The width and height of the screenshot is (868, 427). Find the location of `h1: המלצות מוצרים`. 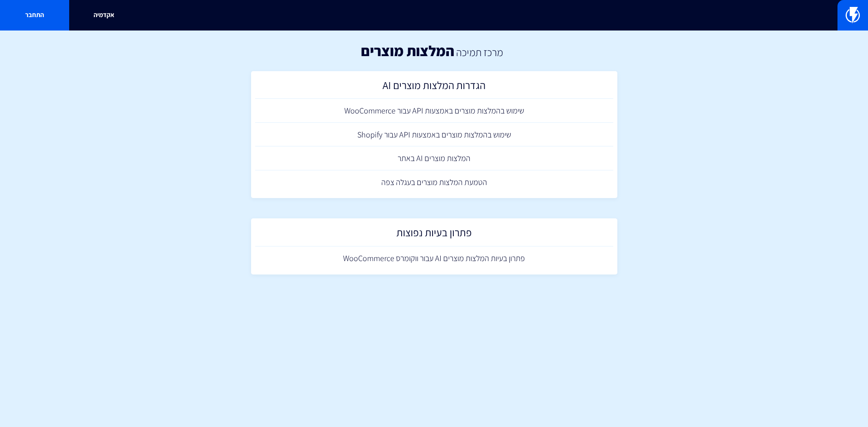

h1: המלצות מוצרים is located at coordinates (407, 51).